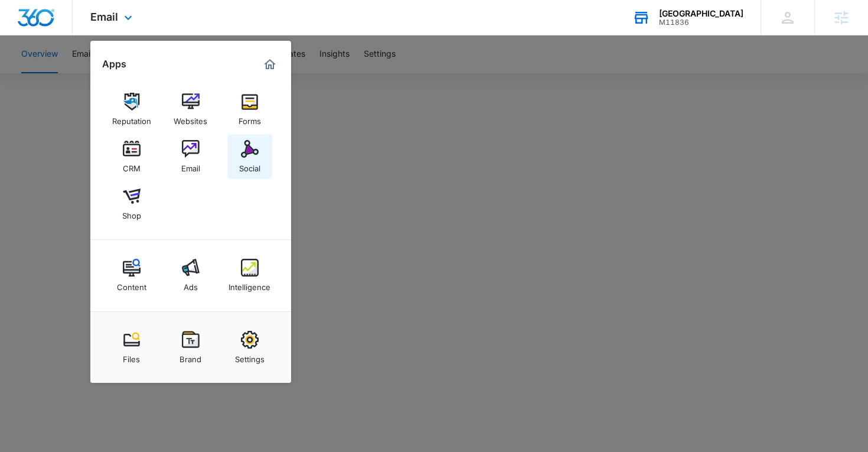 This screenshot has height=452, width=868. Describe the element at coordinates (114, 64) in the screenshot. I see `h2: Apps` at that location.